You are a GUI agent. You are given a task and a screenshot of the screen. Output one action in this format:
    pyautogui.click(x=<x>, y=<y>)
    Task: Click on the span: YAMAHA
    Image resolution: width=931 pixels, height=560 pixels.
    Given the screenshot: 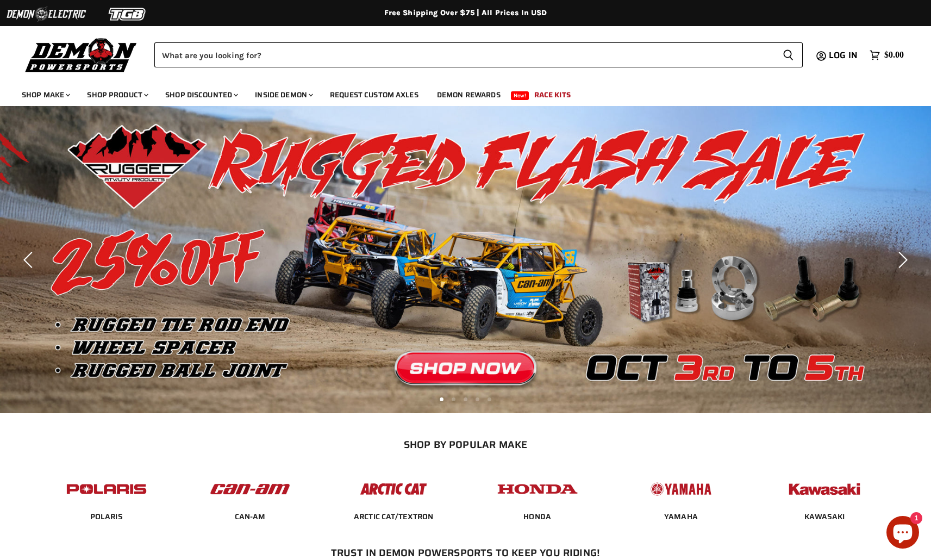 What is the action you would take?
    pyautogui.click(x=681, y=517)
    